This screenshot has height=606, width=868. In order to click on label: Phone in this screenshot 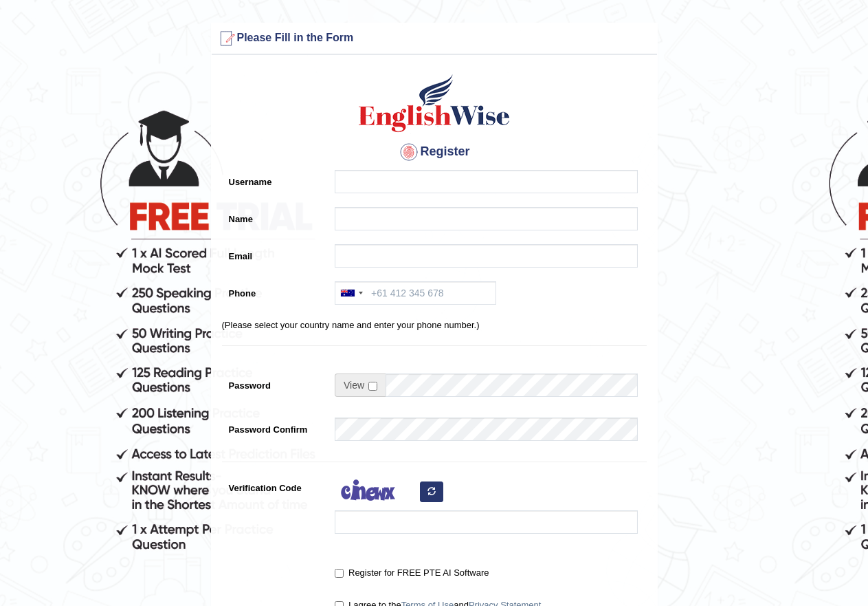, I will do `click(275, 290)`.